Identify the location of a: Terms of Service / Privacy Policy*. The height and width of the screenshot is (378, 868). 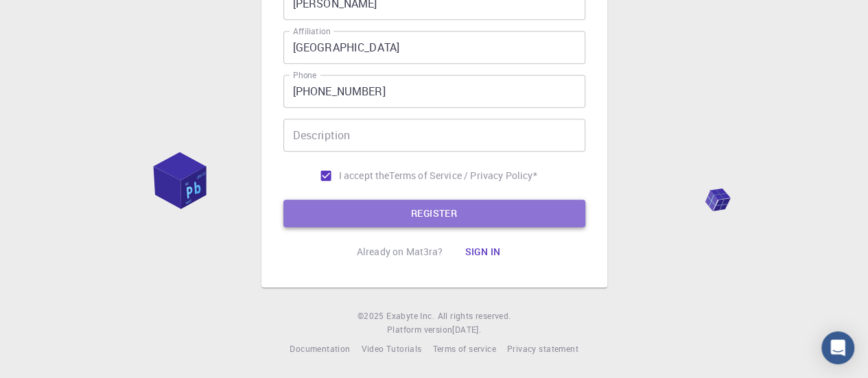
(462, 175).